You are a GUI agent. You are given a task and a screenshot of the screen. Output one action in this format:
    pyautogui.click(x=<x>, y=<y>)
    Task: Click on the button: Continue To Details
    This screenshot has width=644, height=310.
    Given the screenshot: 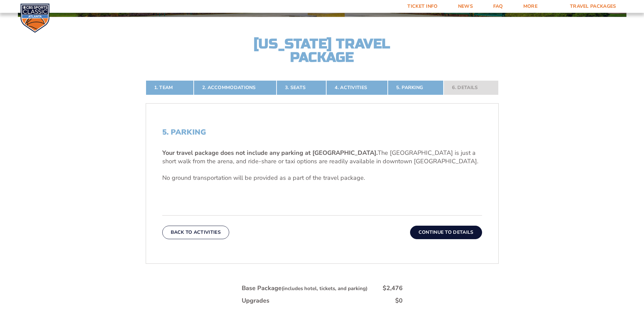 What is the action you would take?
    pyautogui.click(x=446, y=233)
    